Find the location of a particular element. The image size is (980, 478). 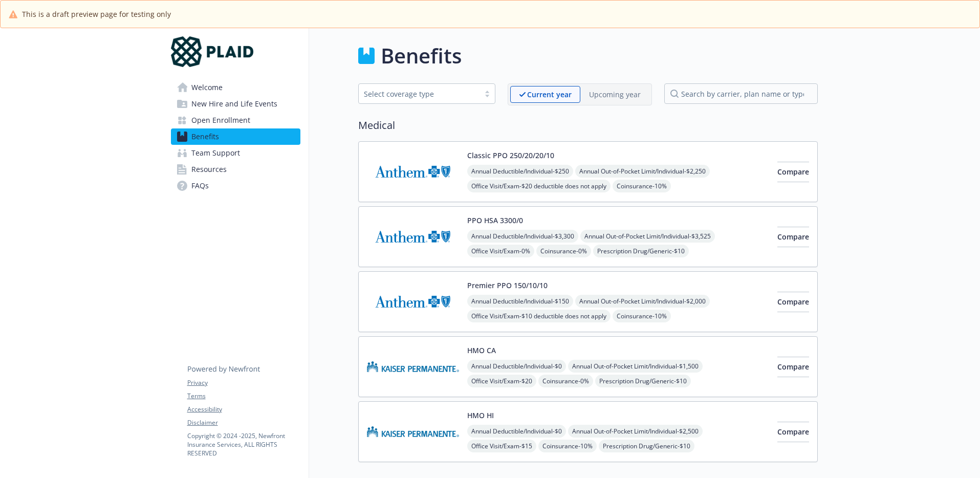

button: Classic PPO 250/20/20/10 is located at coordinates (511, 155).